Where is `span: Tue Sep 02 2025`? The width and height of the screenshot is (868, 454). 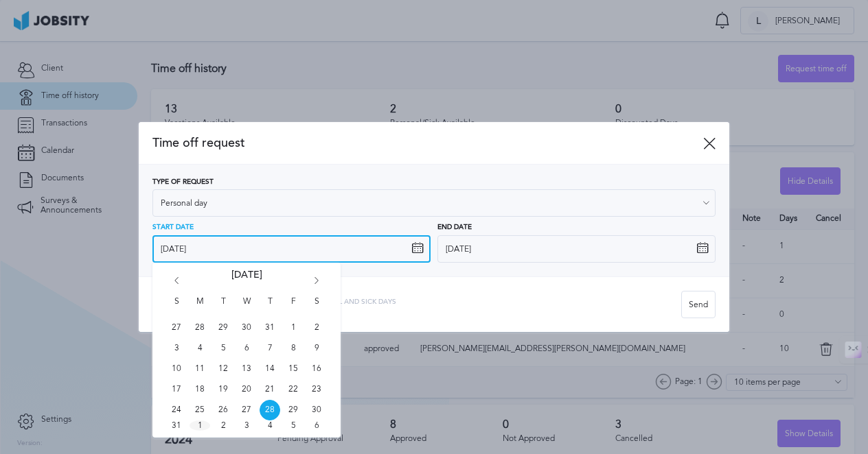 span: Tue Sep 02 2025 is located at coordinates (223, 425).